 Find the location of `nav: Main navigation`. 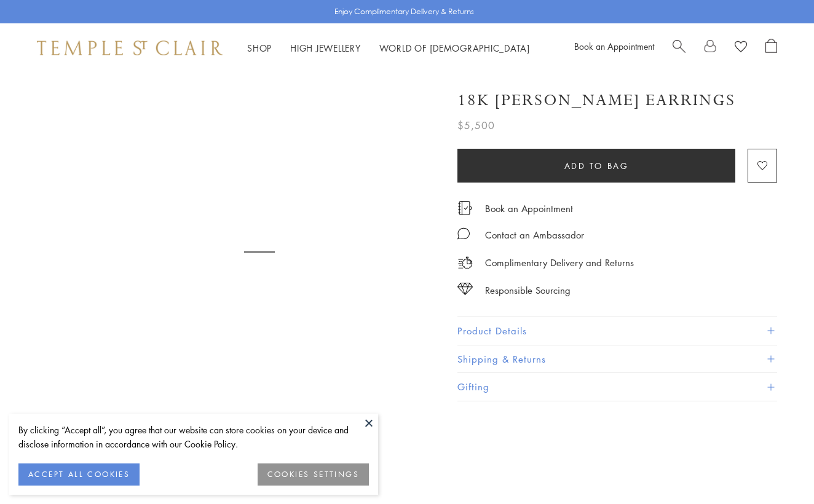

nav: Main navigation is located at coordinates (388, 48).